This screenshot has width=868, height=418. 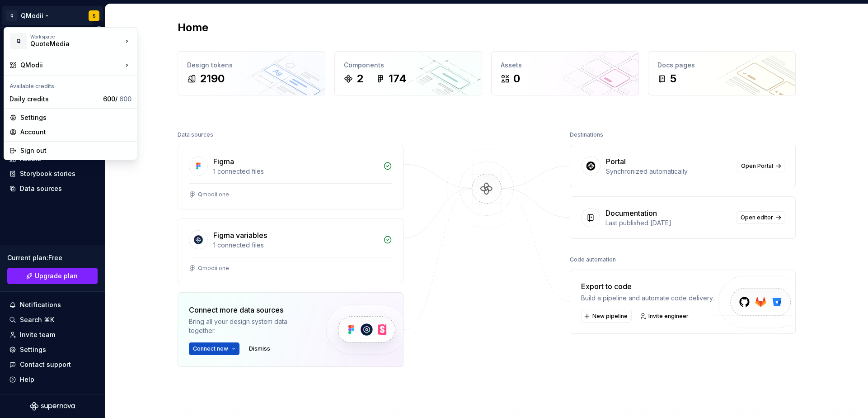 What do you see at coordinates (76, 132) in the screenshot?
I see `div: Account` at bounding box center [76, 132].